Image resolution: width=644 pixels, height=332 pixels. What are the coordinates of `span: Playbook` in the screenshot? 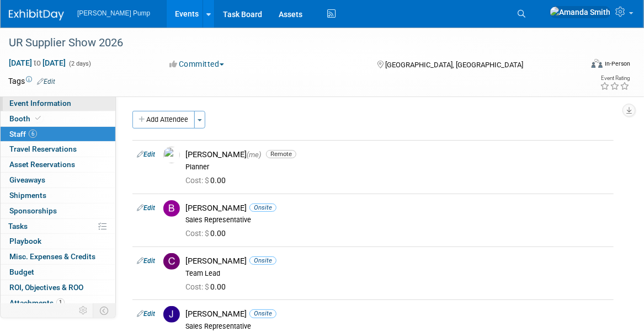 It's located at (25, 241).